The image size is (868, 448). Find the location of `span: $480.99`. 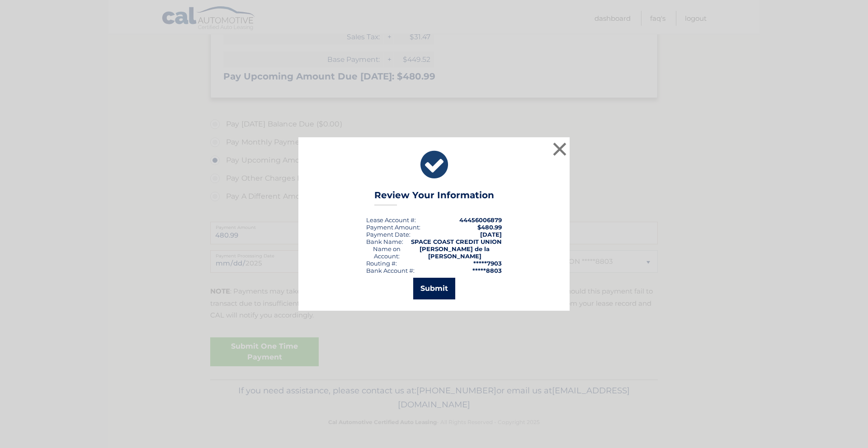

span: $480.99 is located at coordinates (490, 227).